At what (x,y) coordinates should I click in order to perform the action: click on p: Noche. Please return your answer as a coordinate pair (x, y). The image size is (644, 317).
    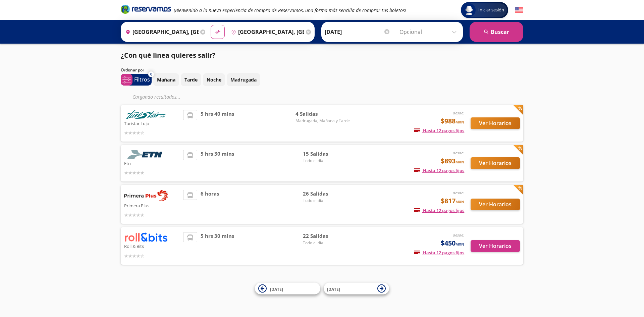
    Looking at the image, I should click on (214, 80).